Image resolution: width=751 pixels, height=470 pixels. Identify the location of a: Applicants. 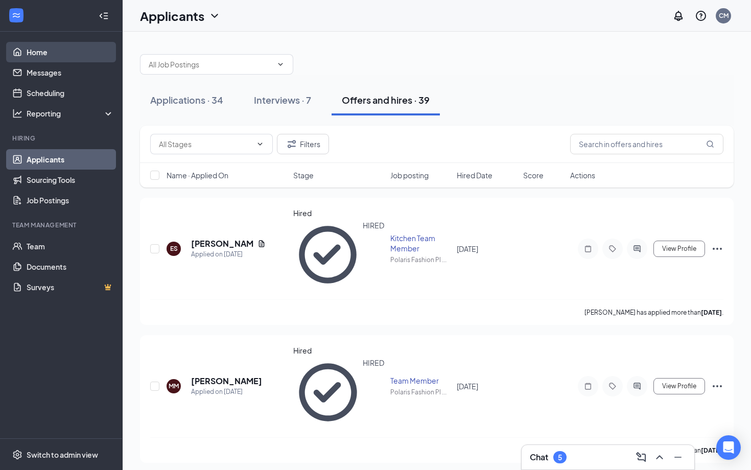
(70, 159).